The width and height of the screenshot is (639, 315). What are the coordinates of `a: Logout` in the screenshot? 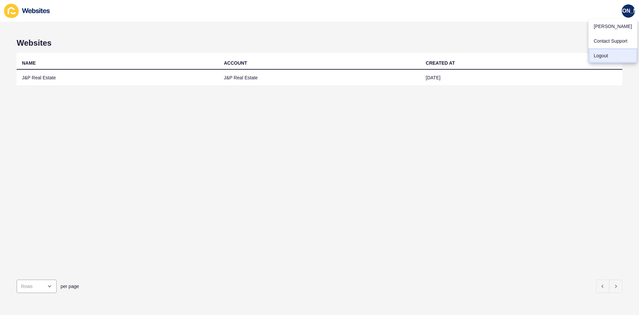 It's located at (613, 56).